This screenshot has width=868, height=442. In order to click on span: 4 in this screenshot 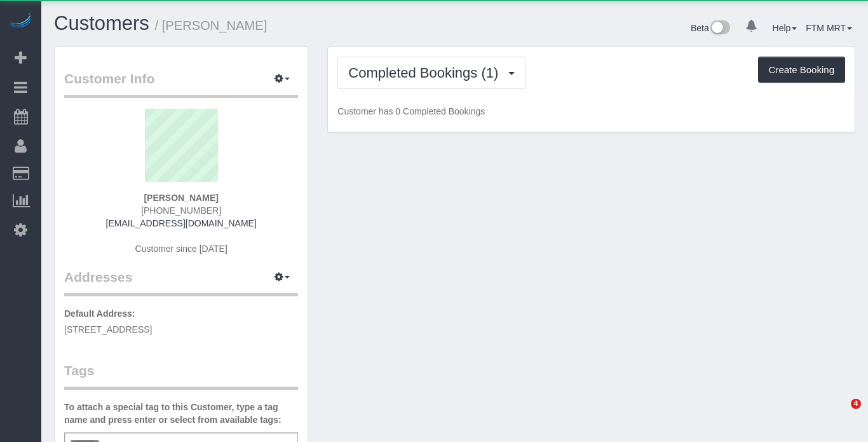, I will do `click(856, 403)`.